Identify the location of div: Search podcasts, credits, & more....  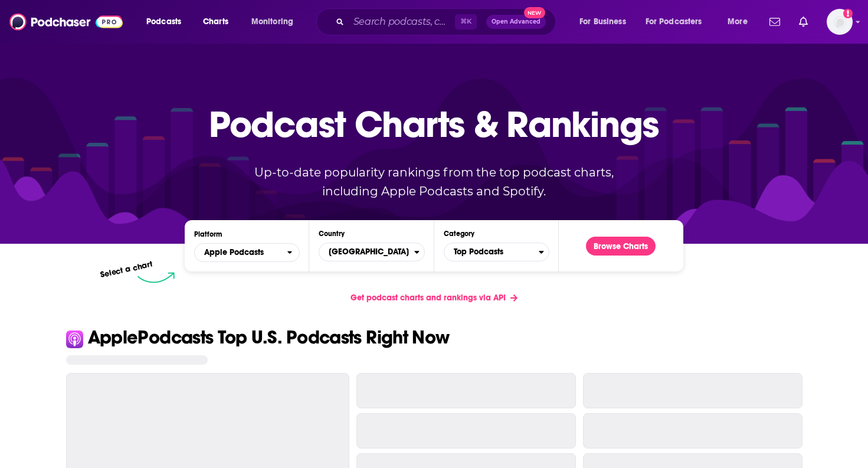
(448, 22).